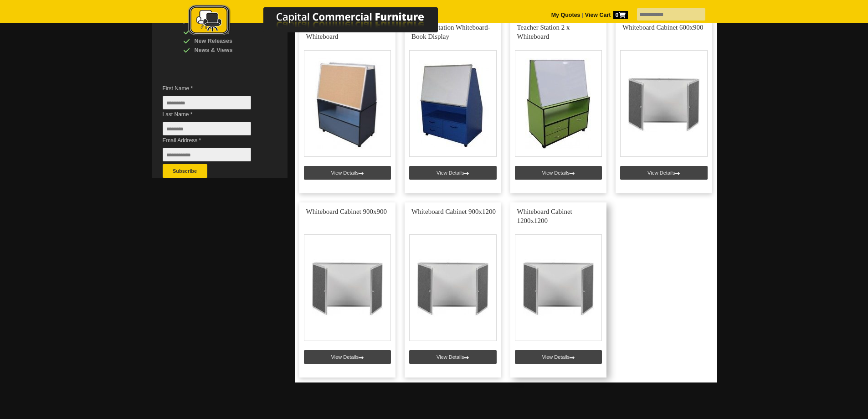 This screenshot has width=868, height=419. What do you see at coordinates (605, 15) in the screenshot?
I see `a: View Cart0` at bounding box center [605, 15].